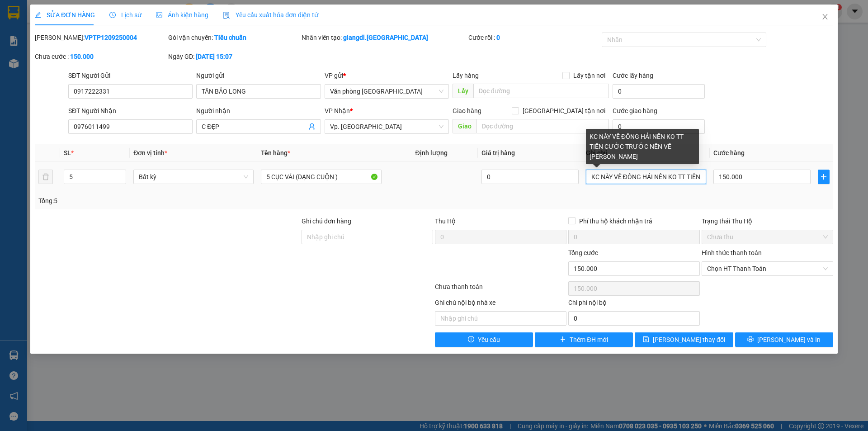  What do you see at coordinates (589, 76) in the screenshot?
I see `span: Lấy tận nơi` at bounding box center [589, 76].